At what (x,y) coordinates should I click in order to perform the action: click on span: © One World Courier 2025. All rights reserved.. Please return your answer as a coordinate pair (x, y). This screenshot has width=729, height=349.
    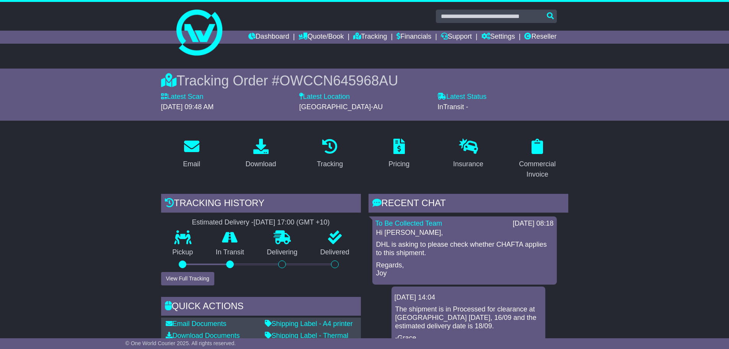
    Looking at the image, I should click on (181, 343).